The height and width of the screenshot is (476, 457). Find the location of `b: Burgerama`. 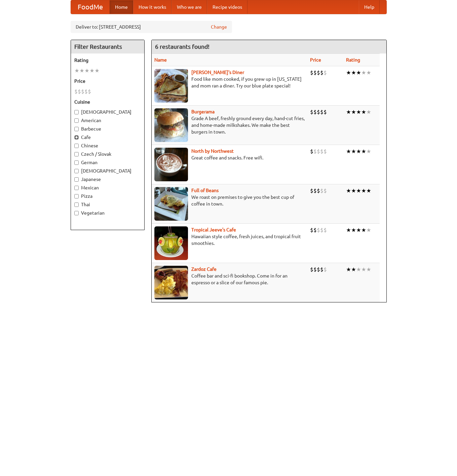

b: Burgerama is located at coordinates (203, 111).